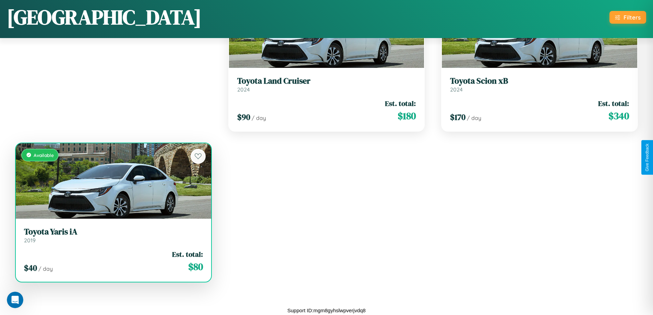  I want to click on span: $ 170, so click(458, 117).